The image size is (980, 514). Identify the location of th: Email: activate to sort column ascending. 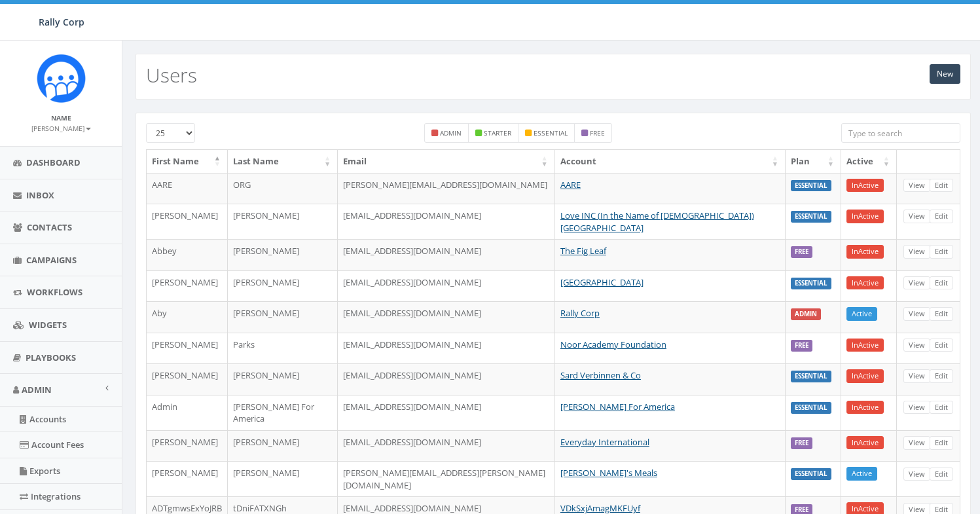
(447, 161).